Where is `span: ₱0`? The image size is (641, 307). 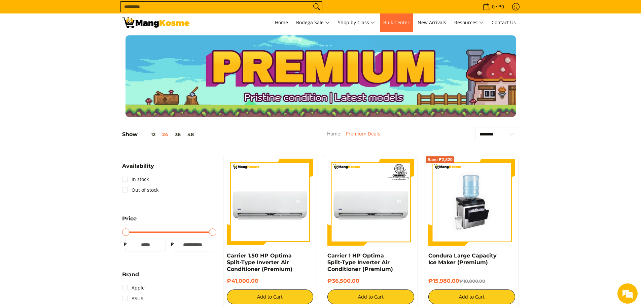
span: ₱0 is located at coordinates (501, 7).